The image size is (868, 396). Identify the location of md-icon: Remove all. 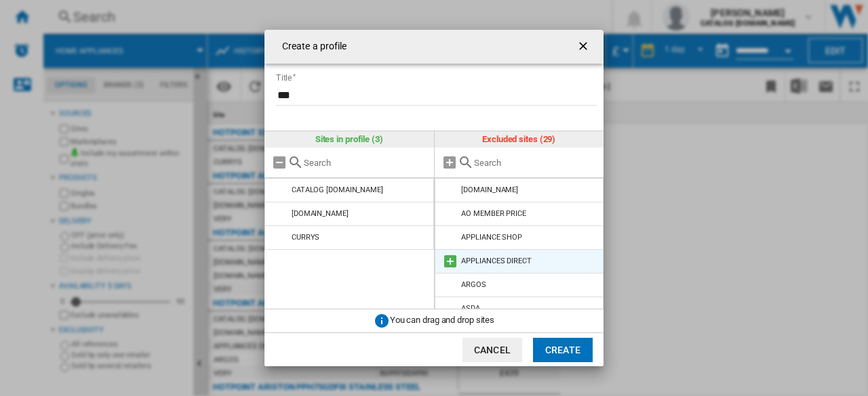
(280, 163).